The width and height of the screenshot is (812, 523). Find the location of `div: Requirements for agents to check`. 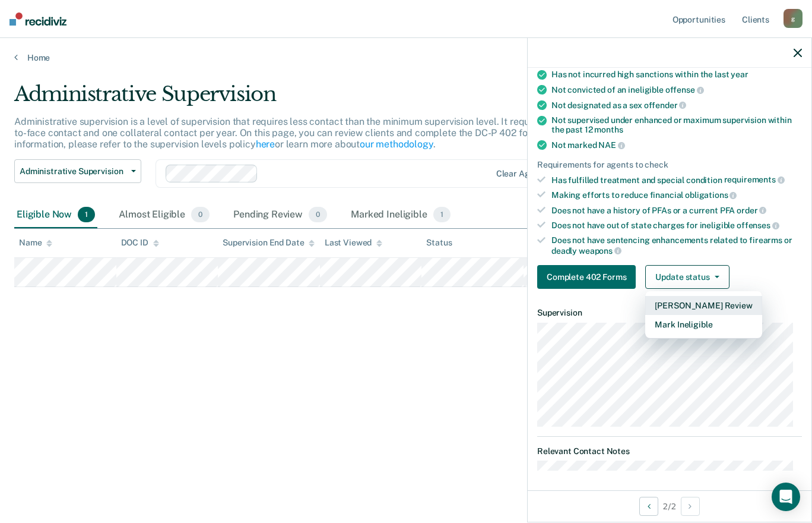

div: Requirements for agents to check is located at coordinates (670, 165).